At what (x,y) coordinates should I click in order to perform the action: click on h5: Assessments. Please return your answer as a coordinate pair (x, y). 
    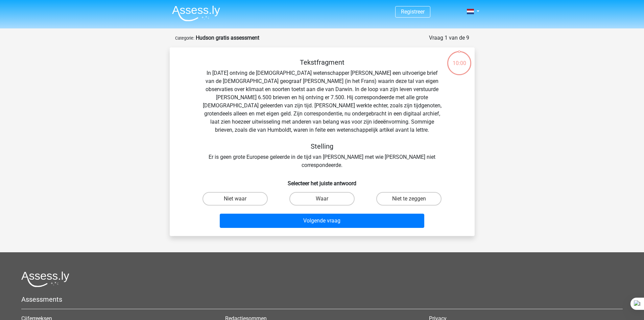
    Looking at the image, I should click on (322, 299).